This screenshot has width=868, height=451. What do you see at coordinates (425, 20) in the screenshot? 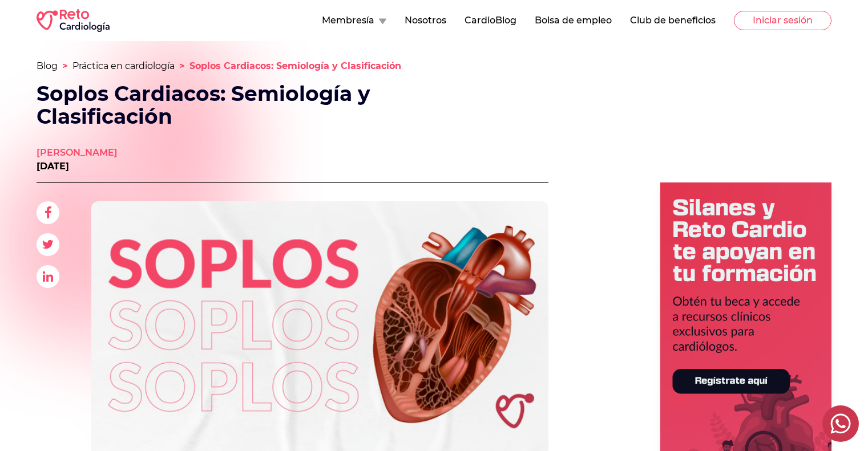
I see `a: Nosotros` at bounding box center [425, 20].